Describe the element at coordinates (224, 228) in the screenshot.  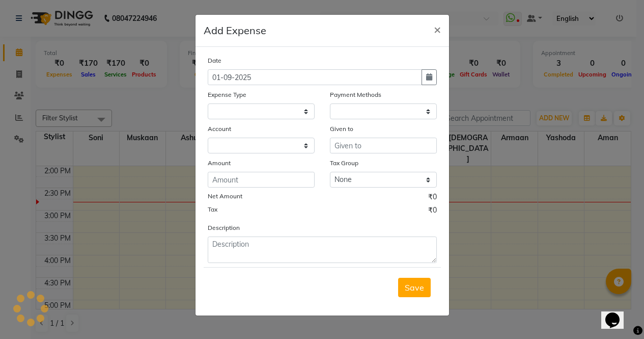
I see `label: Description` at that location.